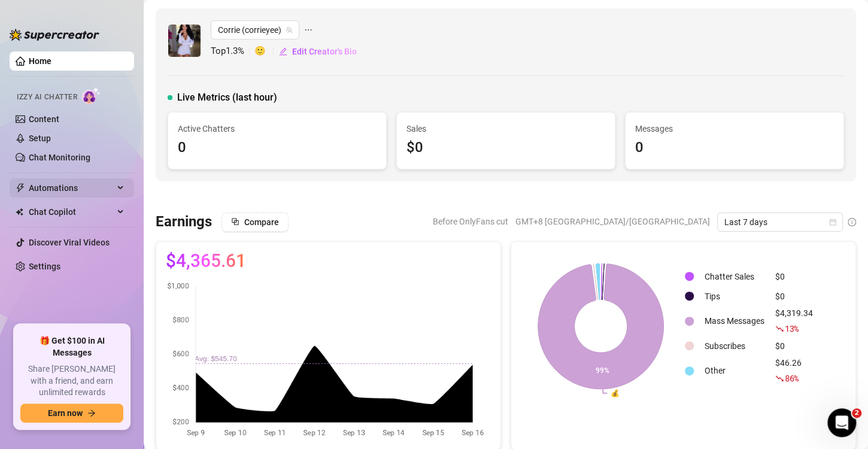  I want to click on span: Active Chatters, so click(277, 129).